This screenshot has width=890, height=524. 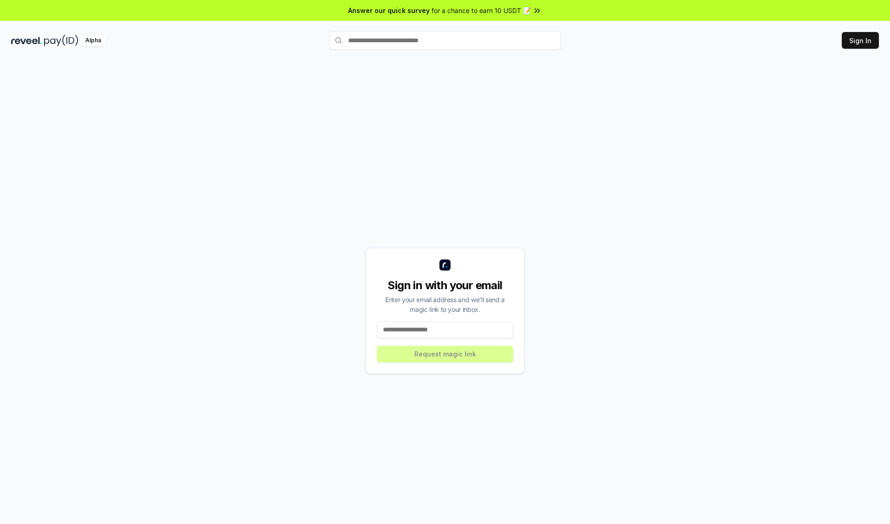 I want to click on img: reveel_dark, so click(x=26, y=40).